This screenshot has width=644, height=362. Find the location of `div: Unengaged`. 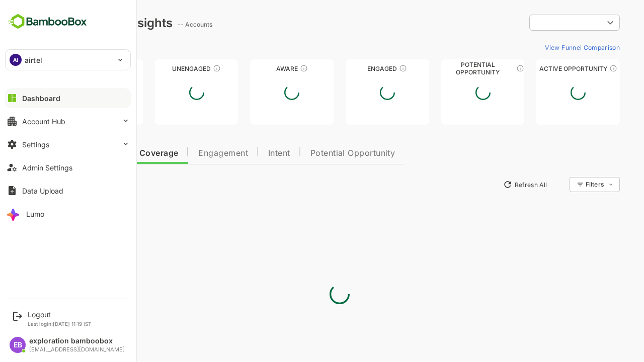

div: Unengaged is located at coordinates (161, 68).